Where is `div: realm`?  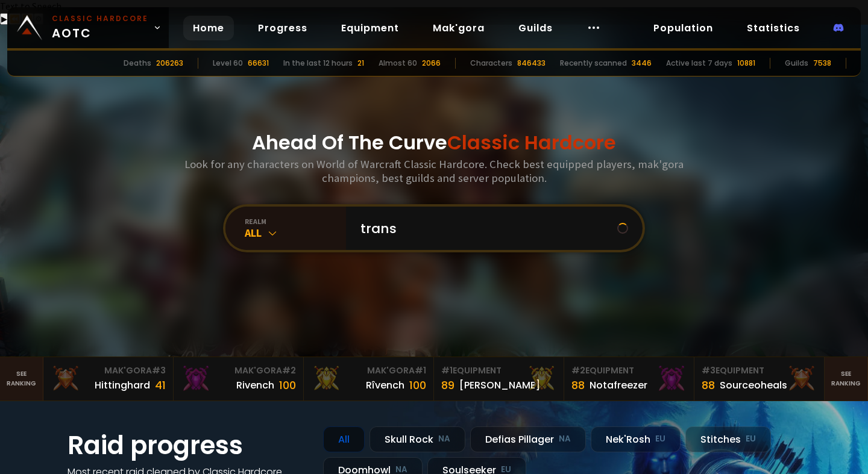 div: realm is located at coordinates (295, 221).